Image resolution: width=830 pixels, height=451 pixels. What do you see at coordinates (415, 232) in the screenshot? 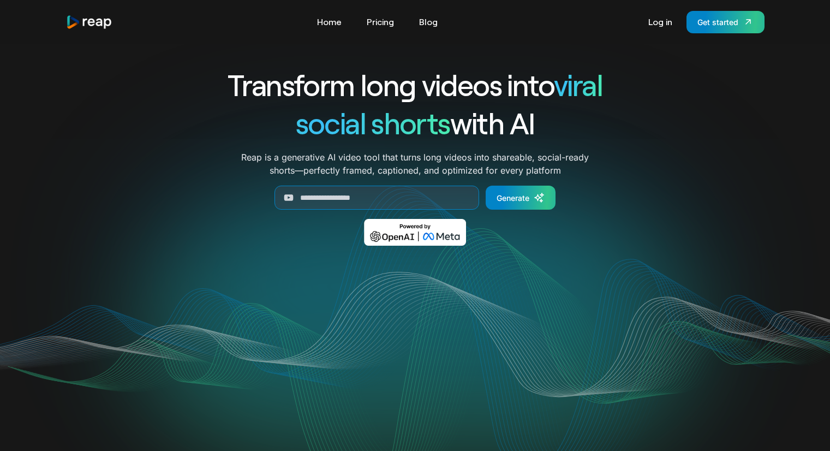
I see `img: Powered by OpenAI & Meta` at bounding box center [415, 232].